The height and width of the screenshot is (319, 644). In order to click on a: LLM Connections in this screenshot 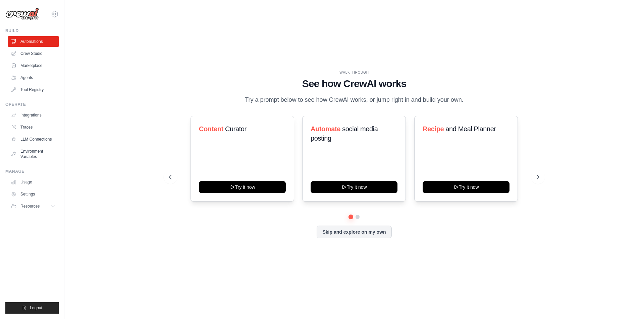, I will do `click(33, 140)`.